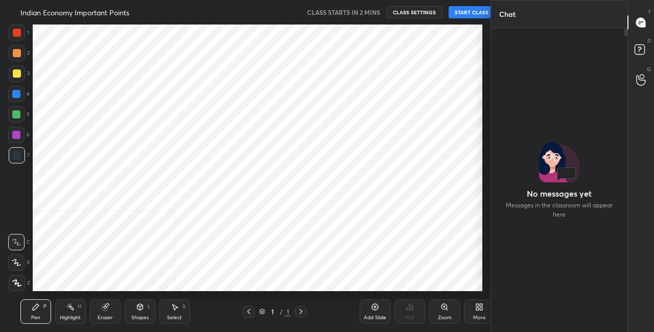 This screenshot has height=332, width=654. I want to click on p: T, so click(649, 12).